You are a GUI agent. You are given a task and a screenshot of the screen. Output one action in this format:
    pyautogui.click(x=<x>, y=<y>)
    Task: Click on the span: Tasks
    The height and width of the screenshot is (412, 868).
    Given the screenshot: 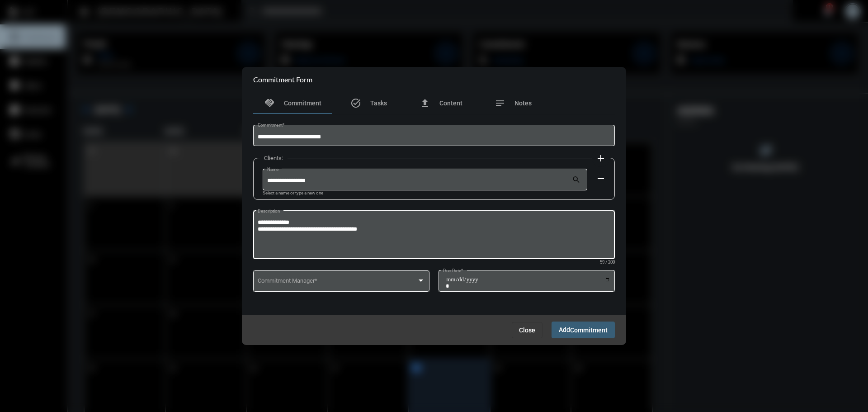 What is the action you would take?
    pyautogui.click(x=378, y=103)
    